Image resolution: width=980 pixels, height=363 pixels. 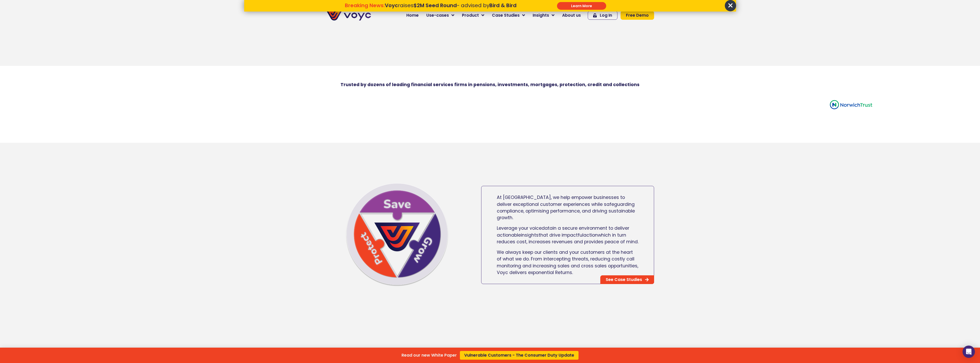 What do you see at coordinates (451, 5) in the screenshot?
I see `span: raises - advised by` at bounding box center [451, 5].